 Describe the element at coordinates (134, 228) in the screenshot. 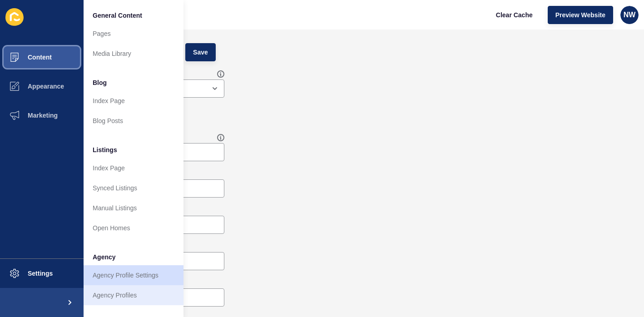

I see `a: Open Homes` at that location.